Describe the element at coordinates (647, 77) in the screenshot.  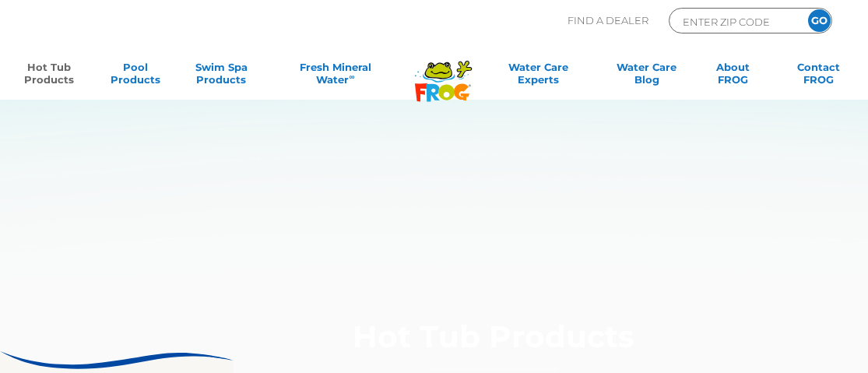
I see `a: Water CareBlog` at that location.